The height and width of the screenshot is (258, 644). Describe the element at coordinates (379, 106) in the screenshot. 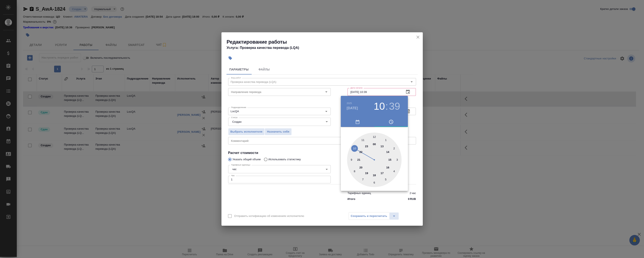

I see `h3: 10` at that location.